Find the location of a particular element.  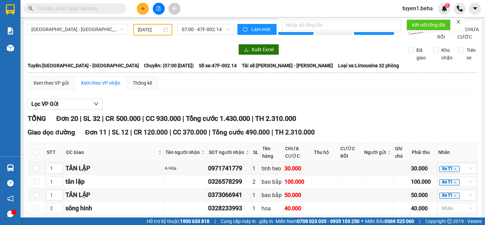

button: aim is located at coordinates (174, 9).